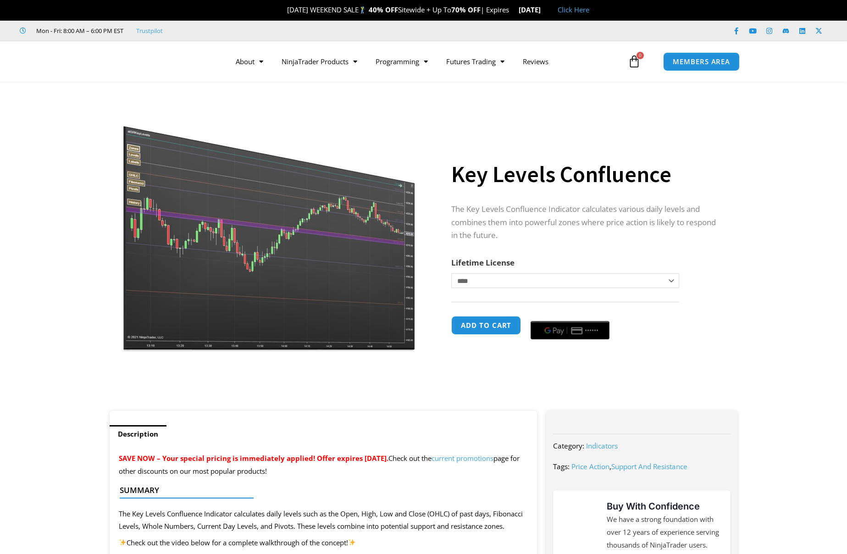 This screenshot has width=847, height=554. What do you see at coordinates (579, 525) in the screenshot?
I see `img: mark thumbs good 43913 | Affordable Indicators – NinjaTrader` at bounding box center [579, 525].